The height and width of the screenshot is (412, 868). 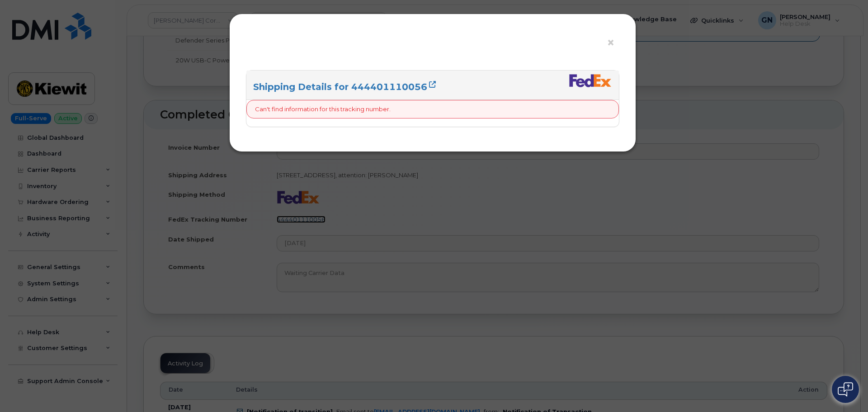 I want to click on img: fedex-bc01427081be8802e1fb5a1adb1132915e58a0589d7a9405a0dcbe1127be6add.png, so click(x=590, y=80).